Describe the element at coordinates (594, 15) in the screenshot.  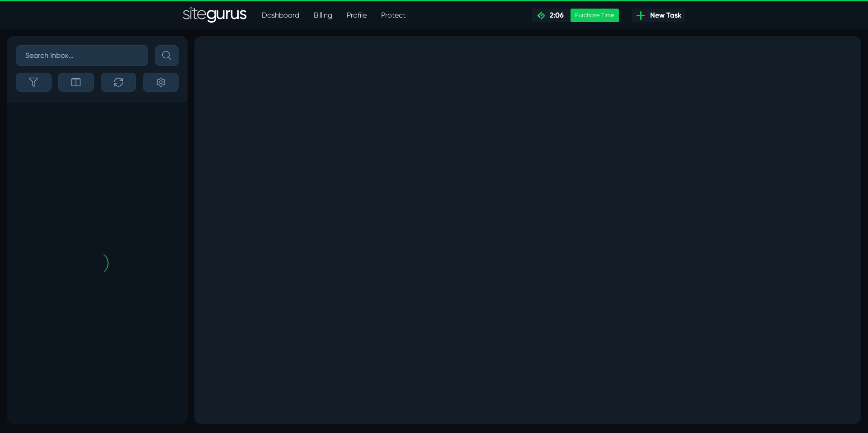
I see `div: Purchase Time` at that location.